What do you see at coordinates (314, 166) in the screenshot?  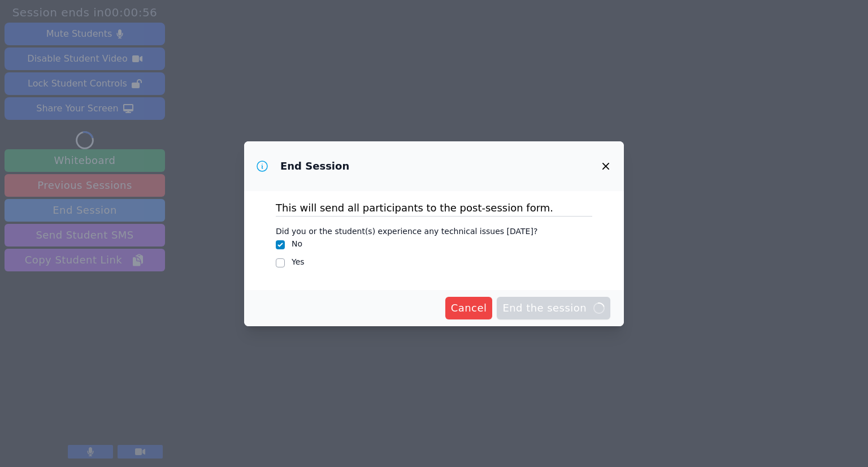 I see `h3: End Session` at bounding box center [314, 166].